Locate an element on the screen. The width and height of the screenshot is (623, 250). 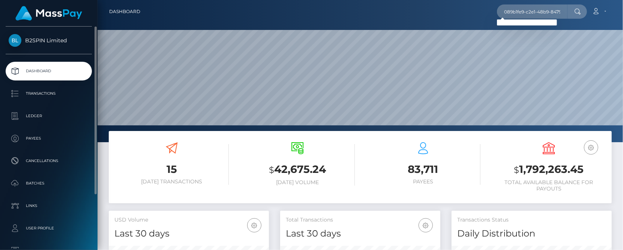
a: User Profile is located at coordinates (49, 229).